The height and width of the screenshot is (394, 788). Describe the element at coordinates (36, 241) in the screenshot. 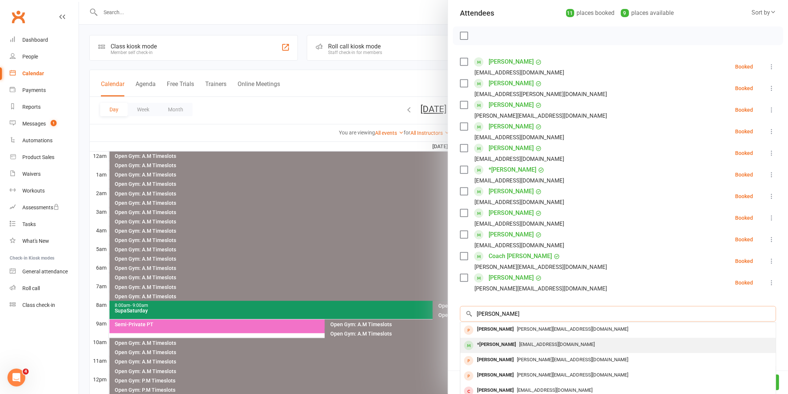

I see `div: What's New` at that location.